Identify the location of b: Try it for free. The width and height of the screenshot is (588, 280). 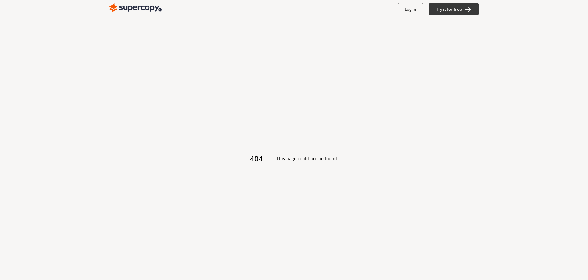
(449, 9).